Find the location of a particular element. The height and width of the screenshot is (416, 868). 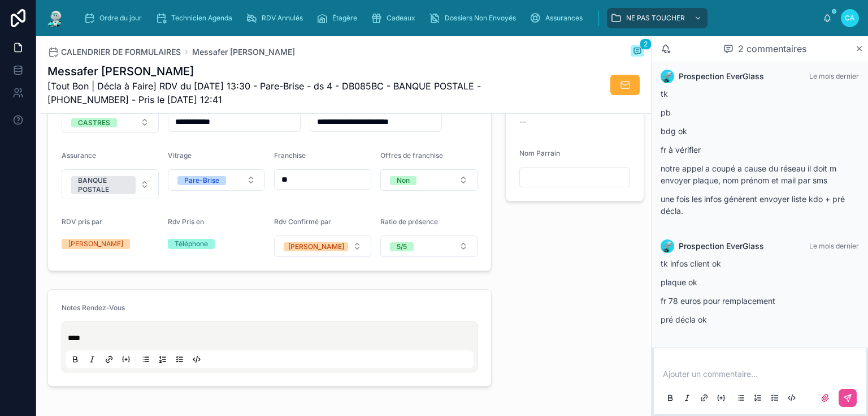

font: Ordre du jour is located at coordinates (120, 18).